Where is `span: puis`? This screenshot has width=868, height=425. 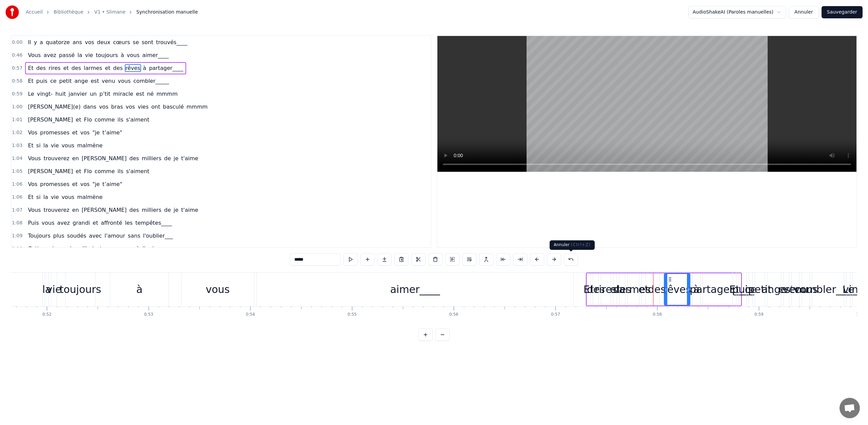
span: puis is located at coordinates (41, 81).